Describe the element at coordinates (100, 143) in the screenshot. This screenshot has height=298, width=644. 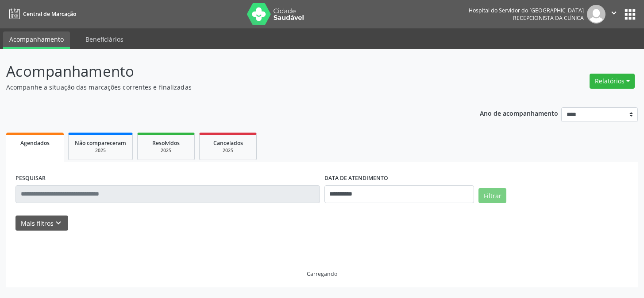
I see `span: Não compareceram` at that location.